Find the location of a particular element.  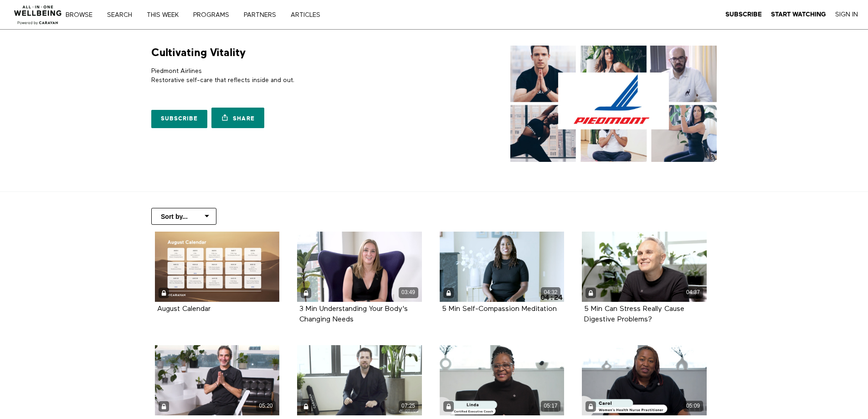

a: 5 Min Yoga For Everyday Strength 05:20 is located at coordinates (217, 380).